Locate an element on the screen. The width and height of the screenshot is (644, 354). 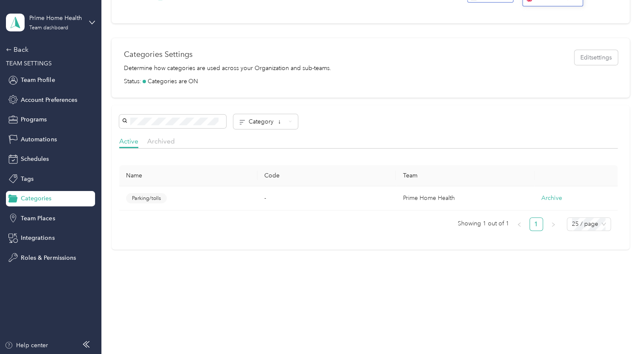
h1: Categories Settings is located at coordinates (227, 54).